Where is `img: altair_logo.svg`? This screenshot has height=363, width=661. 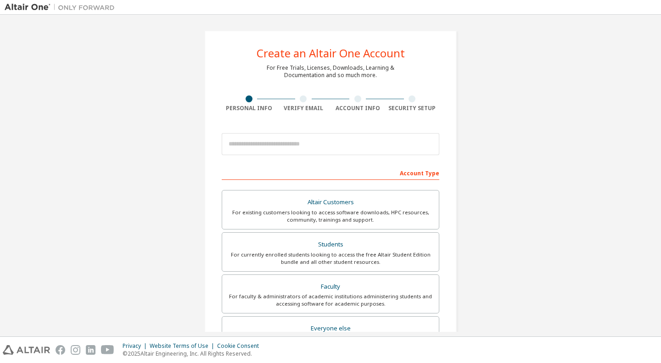 img: altair_logo.svg is located at coordinates (26, 350).